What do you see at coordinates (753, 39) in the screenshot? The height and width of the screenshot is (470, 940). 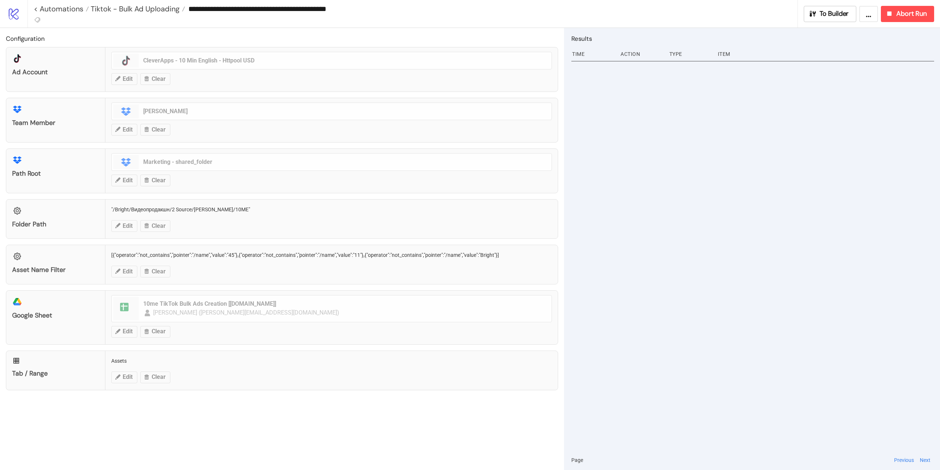 I see `h2: Results` at bounding box center [753, 39].